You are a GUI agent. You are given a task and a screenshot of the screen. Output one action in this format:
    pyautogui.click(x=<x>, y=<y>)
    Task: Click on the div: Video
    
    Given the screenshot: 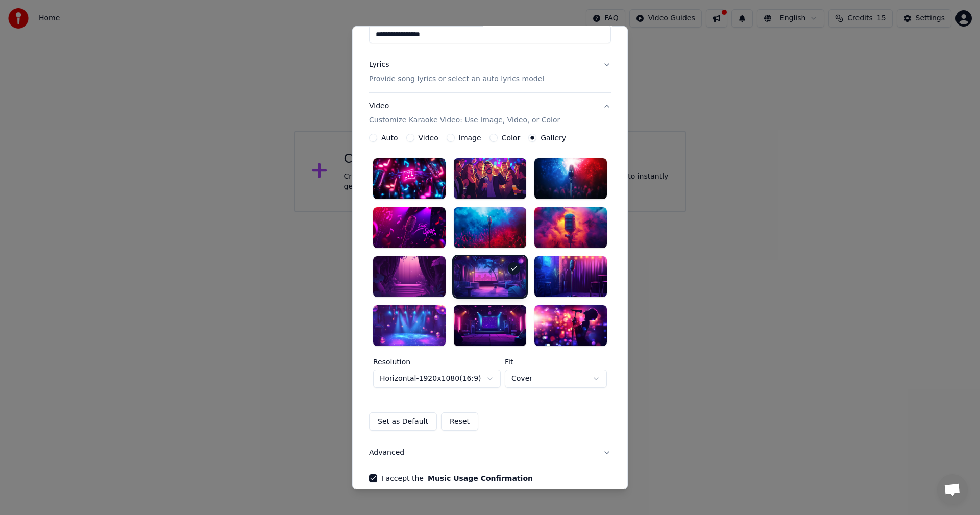 What is the action you would take?
    pyautogui.click(x=464, y=113)
    